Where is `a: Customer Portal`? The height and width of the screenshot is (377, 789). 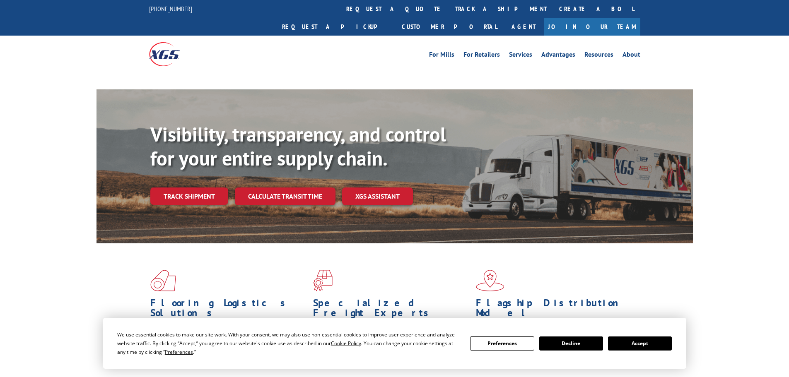
a: Customer Portal is located at coordinates (449, 26).